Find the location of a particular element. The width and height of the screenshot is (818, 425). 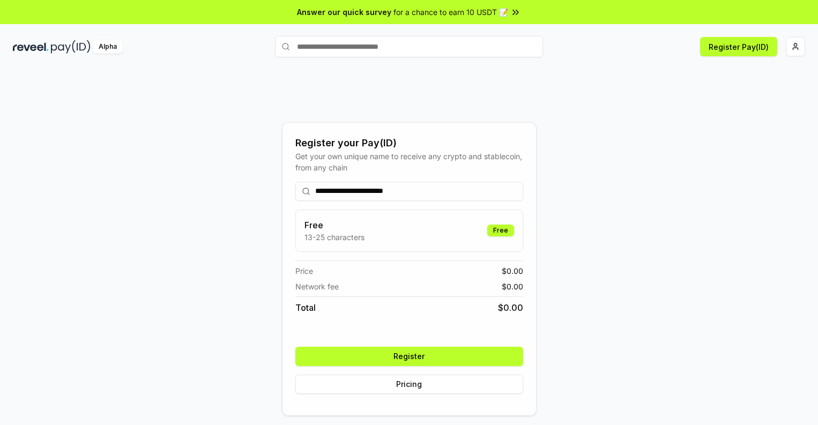

div: Get your own unique name to receive any crypto and stablecoin, from any chain is located at coordinates (409, 162).